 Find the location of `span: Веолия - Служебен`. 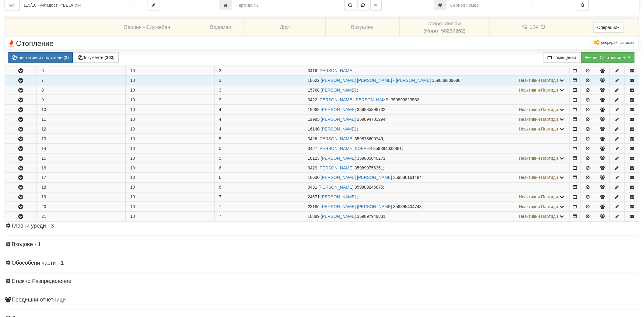

span: Веолия - Служебен is located at coordinates (147, 27).